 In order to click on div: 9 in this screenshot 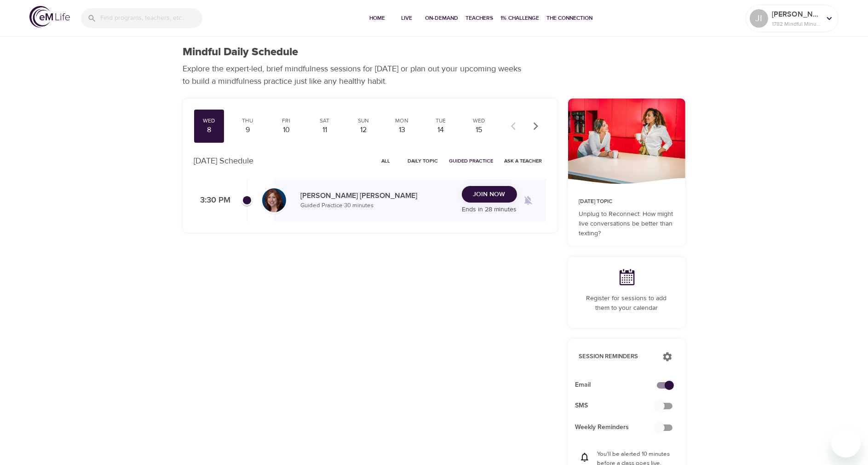, I will do `click(247, 130)`.